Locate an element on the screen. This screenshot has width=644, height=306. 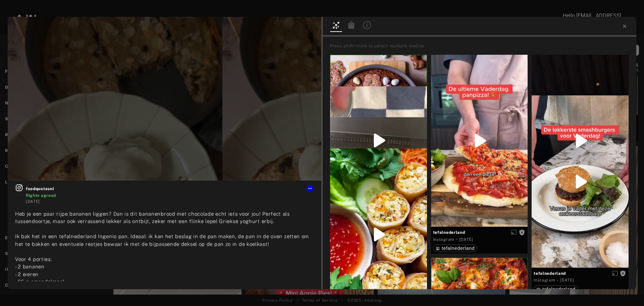
div: Press shift+click to select multiple medias is located at coordinates (481, 46).